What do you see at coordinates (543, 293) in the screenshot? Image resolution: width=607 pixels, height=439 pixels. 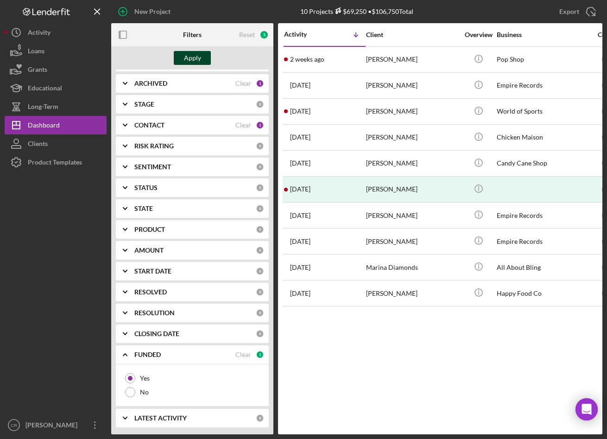 I see `div: Happy Food Co` at bounding box center [543, 293].